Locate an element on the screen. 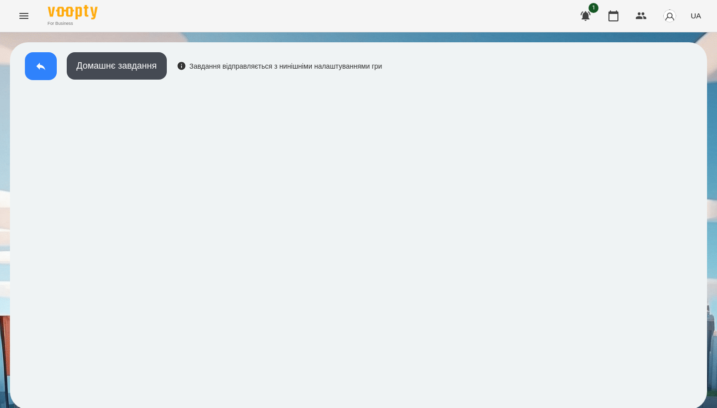 The image size is (717, 408). img: Voopty Logo is located at coordinates (73, 12).